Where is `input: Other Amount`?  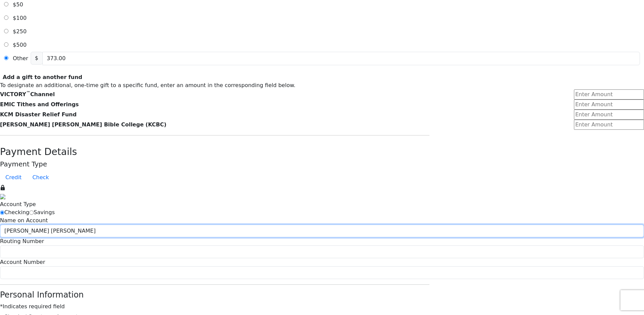 input: Other Amount is located at coordinates (341, 58).